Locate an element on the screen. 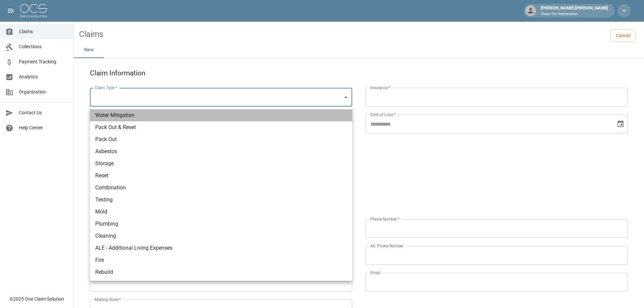  li: Rebuild is located at coordinates (221, 272).